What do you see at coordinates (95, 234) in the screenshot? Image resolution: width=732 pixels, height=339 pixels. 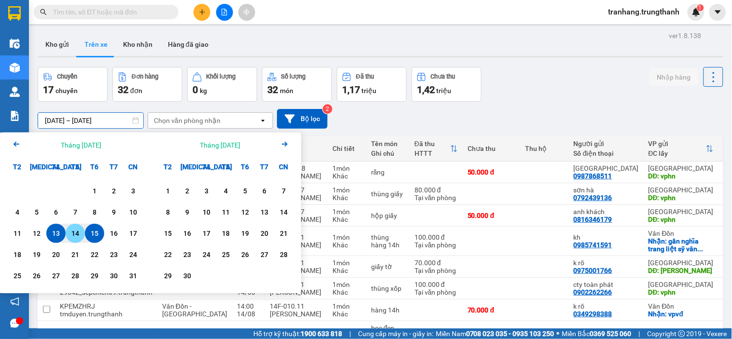 I see `div: 15` at bounding box center [95, 234].